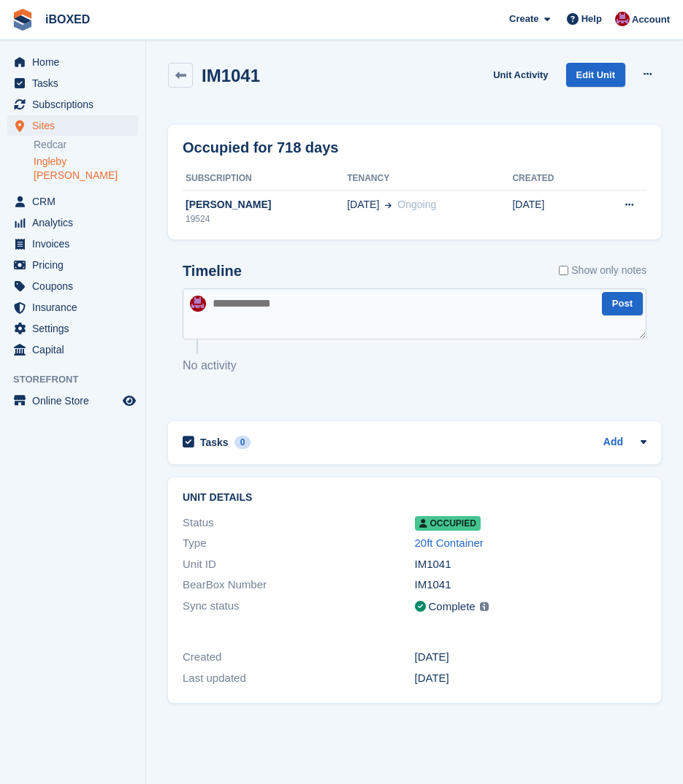  What do you see at coordinates (76, 401) in the screenshot?
I see `span: Online Store` at bounding box center [76, 401].